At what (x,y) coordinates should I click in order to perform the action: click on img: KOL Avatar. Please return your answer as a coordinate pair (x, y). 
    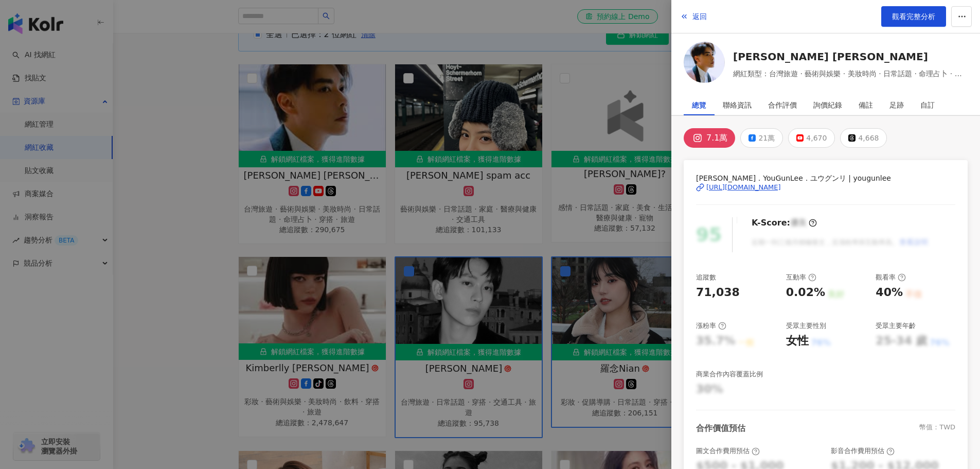
    Looking at the image, I should click on (704, 63).